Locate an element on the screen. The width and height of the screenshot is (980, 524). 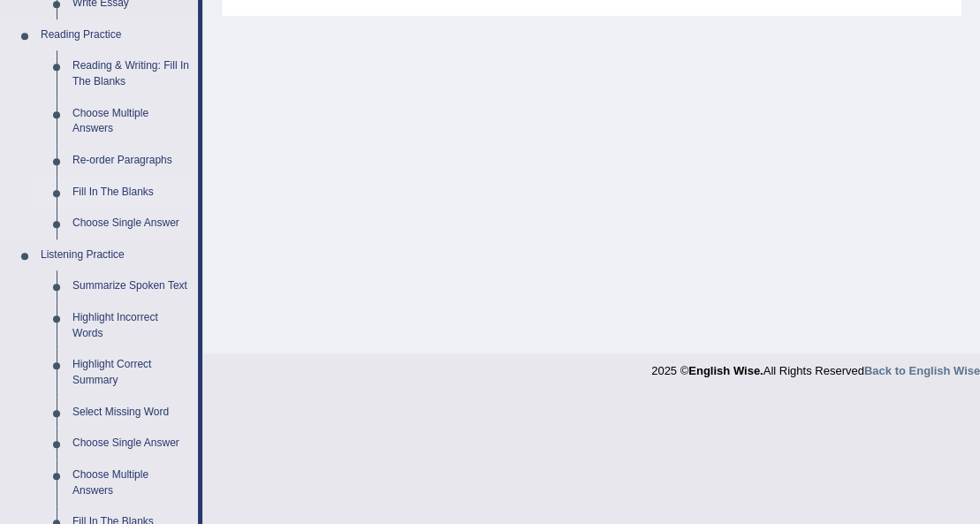
a: Highlight Correct Summary is located at coordinates (131, 372).